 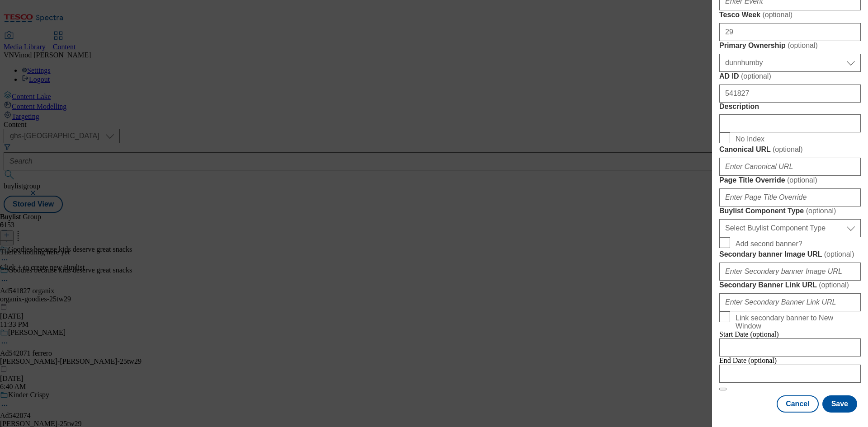 What do you see at coordinates (749, 334) in the screenshot?
I see `span: Start Date (optional)` at bounding box center [749, 334].